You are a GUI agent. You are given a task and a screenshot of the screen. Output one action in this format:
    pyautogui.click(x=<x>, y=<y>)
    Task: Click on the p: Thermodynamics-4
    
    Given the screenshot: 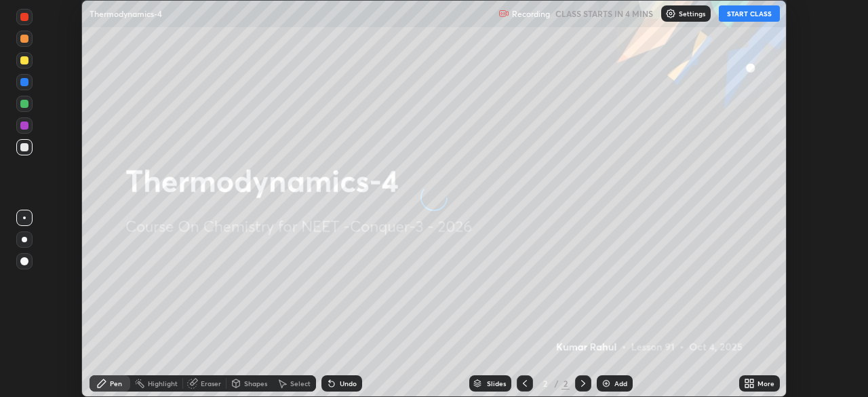 What is the action you would take?
    pyautogui.click(x=126, y=14)
    